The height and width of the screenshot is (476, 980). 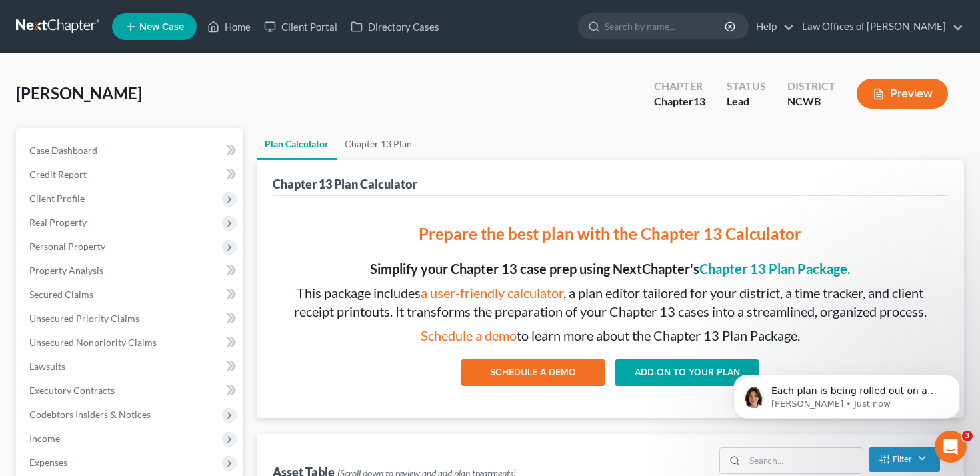 What do you see at coordinates (611, 234) in the screenshot?
I see `p: Prepare the best plan with the Chapter 13 Calculator` at bounding box center [611, 234].